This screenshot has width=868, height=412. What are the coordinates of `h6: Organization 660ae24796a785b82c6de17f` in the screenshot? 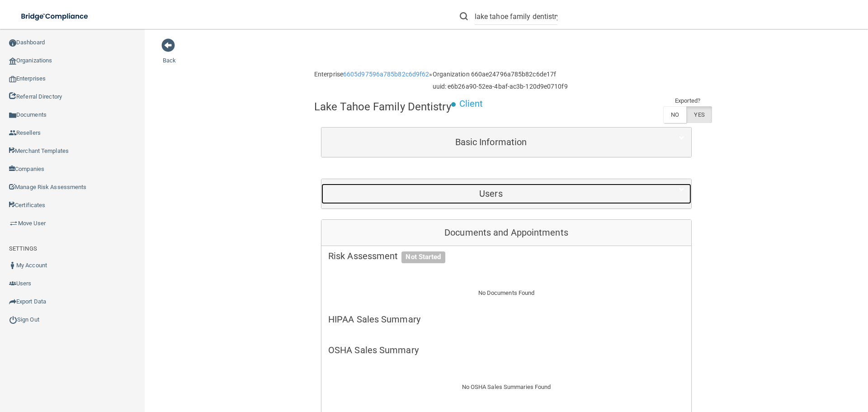 It's located at (500, 74).